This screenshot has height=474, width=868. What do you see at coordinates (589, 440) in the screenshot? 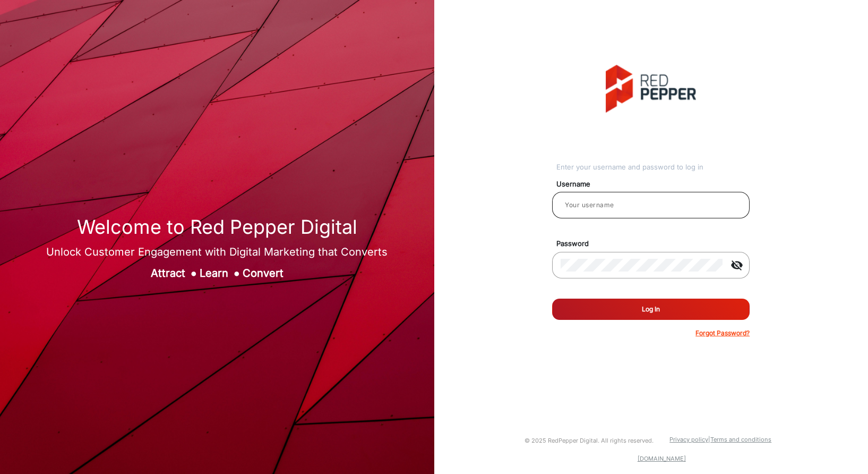
I see `small: © 2025 RedPepper Digital. All rights reserved.` at bounding box center [589, 440].